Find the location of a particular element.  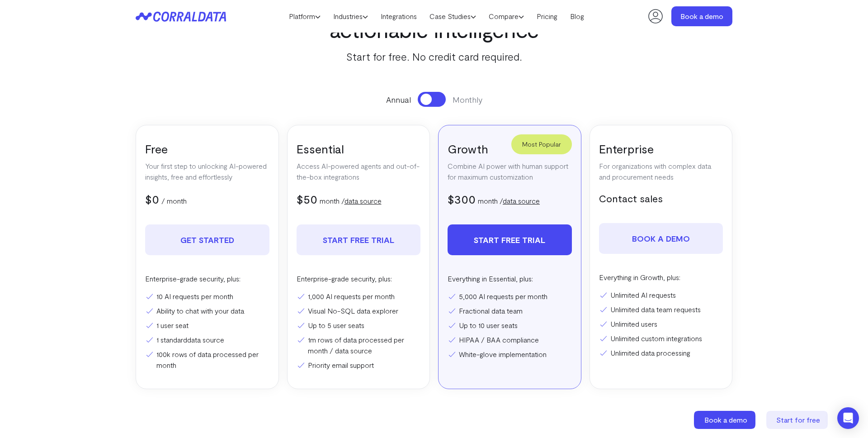

li: Fractional data team is located at coordinates (509, 311).